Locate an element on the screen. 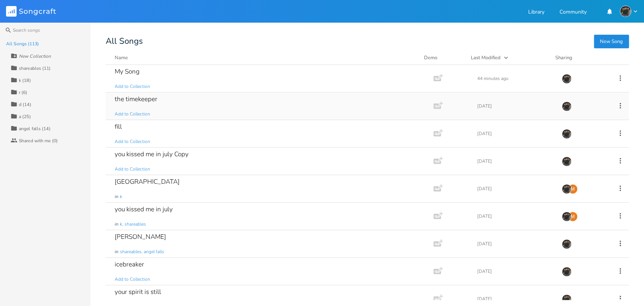 The height and width of the screenshot is (306, 644). span: shareables, angel falls is located at coordinates (141, 252).